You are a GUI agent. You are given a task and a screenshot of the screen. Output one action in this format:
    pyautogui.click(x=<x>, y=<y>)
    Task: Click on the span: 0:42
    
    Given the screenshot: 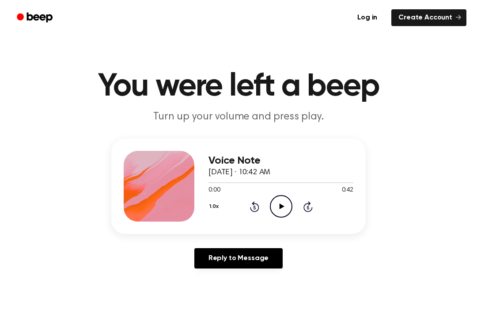 What is the action you would take?
    pyautogui.click(x=348, y=190)
    